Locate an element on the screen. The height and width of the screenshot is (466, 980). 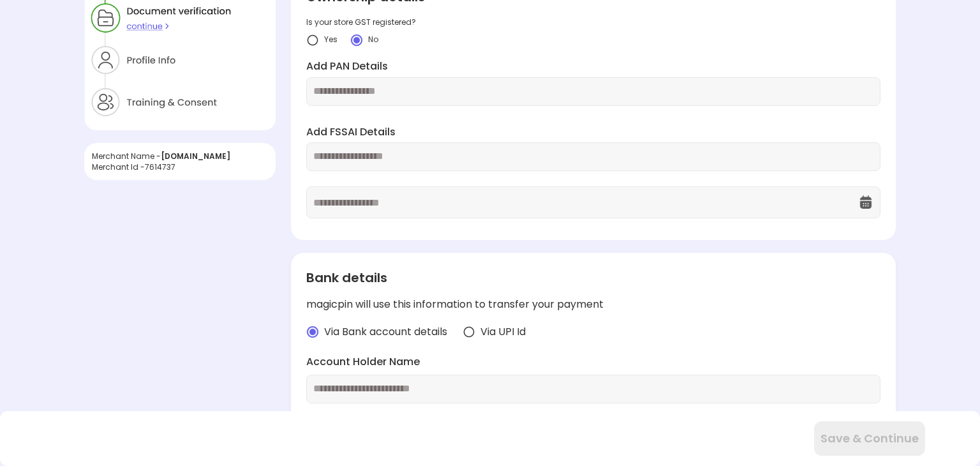
div: Merchant Id - 7614737 is located at coordinates (180, 167).